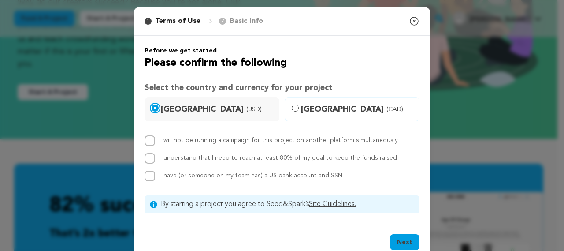  What do you see at coordinates (254, 109) in the screenshot?
I see `span: (USD)` at bounding box center [254, 109].